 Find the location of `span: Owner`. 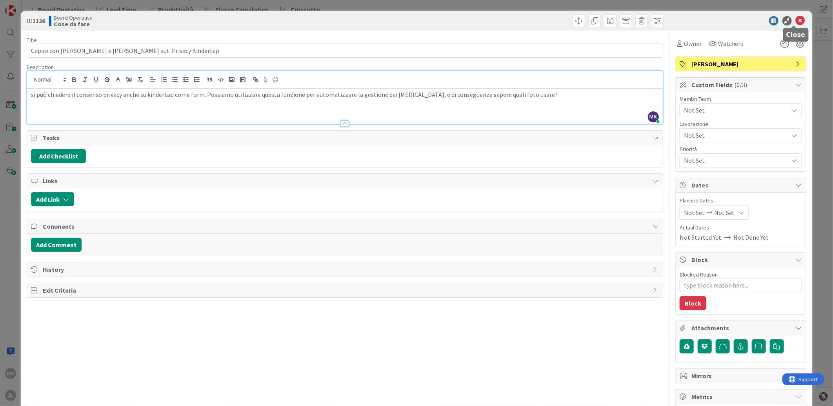

span: Owner is located at coordinates (692, 44).